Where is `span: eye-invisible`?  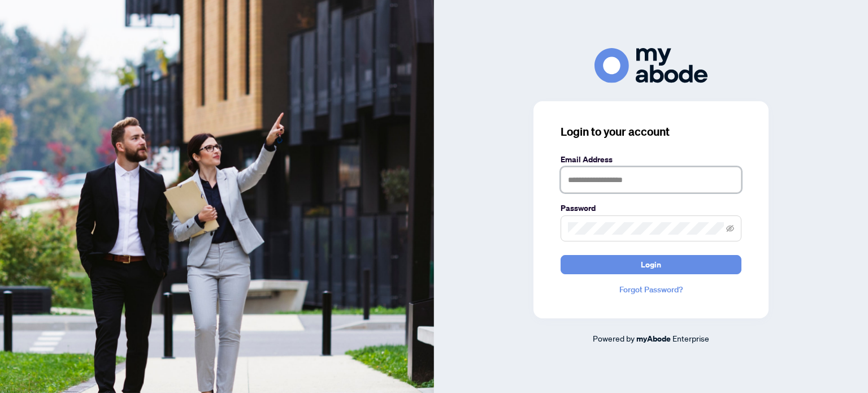
span: eye-invisible is located at coordinates (730, 228).